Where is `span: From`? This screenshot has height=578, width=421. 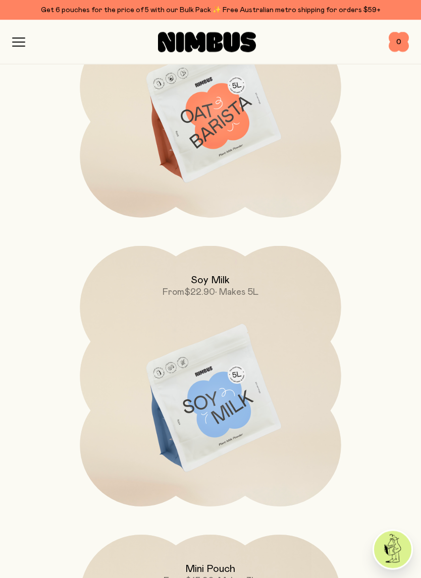 span: From is located at coordinates (173, 293).